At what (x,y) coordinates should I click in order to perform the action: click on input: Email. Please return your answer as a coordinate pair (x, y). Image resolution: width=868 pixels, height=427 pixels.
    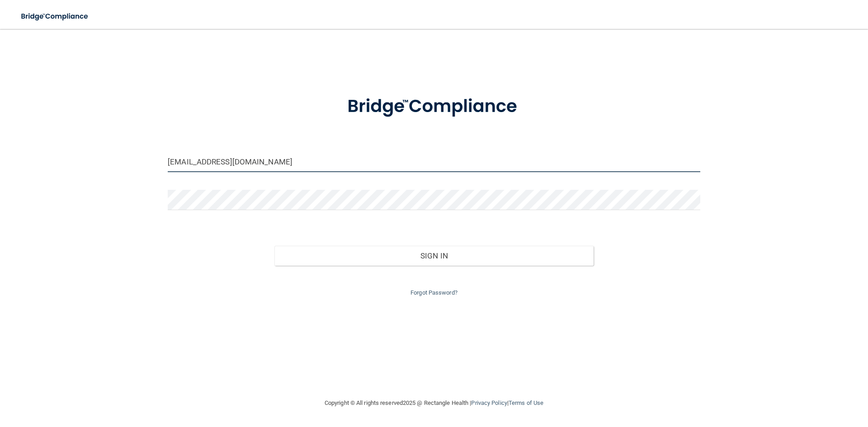
    Looking at the image, I should click on (434, 162).